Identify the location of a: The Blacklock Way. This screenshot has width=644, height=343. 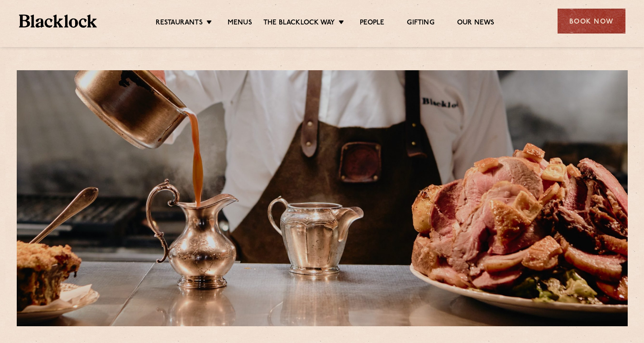
(299, 23).